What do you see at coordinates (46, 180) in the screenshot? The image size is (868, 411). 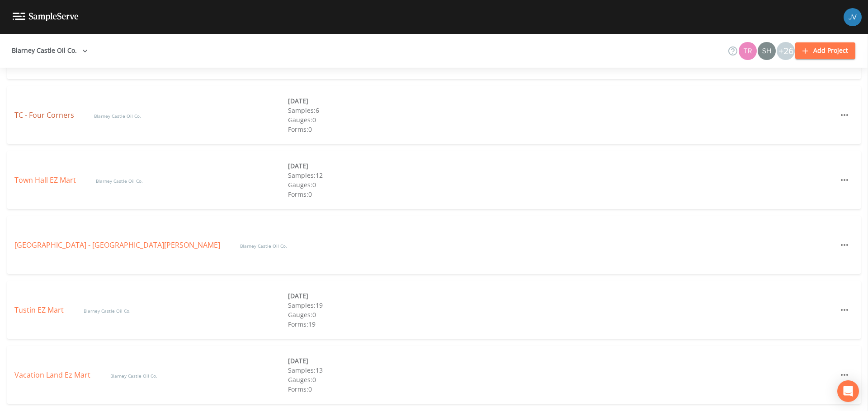 I see `a: Town Hall EZ Mart` at bounding box center [46, 180].